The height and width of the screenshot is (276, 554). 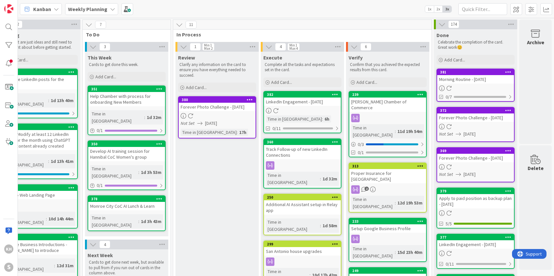 I want to click on span: 1x, so click(x=429, y=9).